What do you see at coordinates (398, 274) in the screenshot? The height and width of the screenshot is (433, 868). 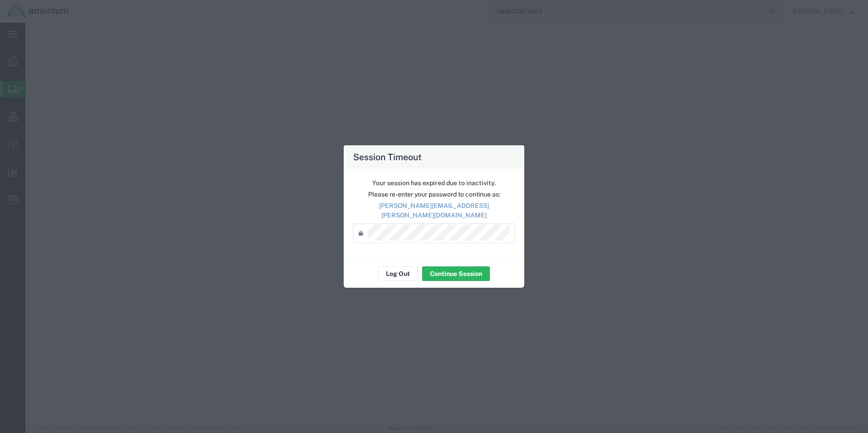 I see `button: Log Out` at bounding box center [398, 274].